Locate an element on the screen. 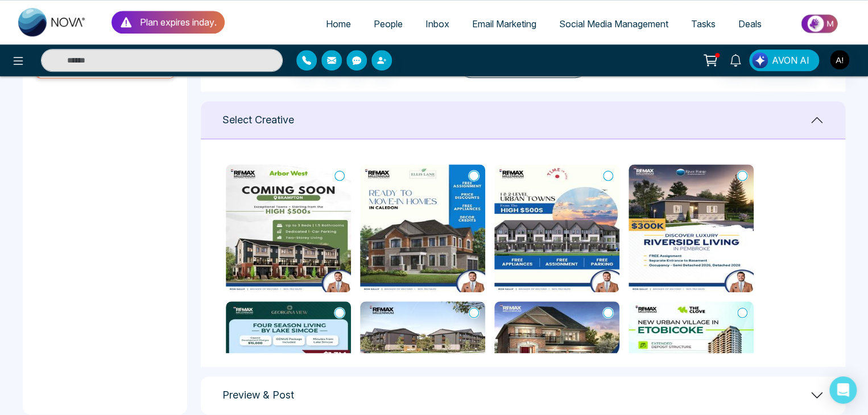 The height and width of the screenshot is (415, 868). h1: Select Creative is located at coordinates (258, 120).